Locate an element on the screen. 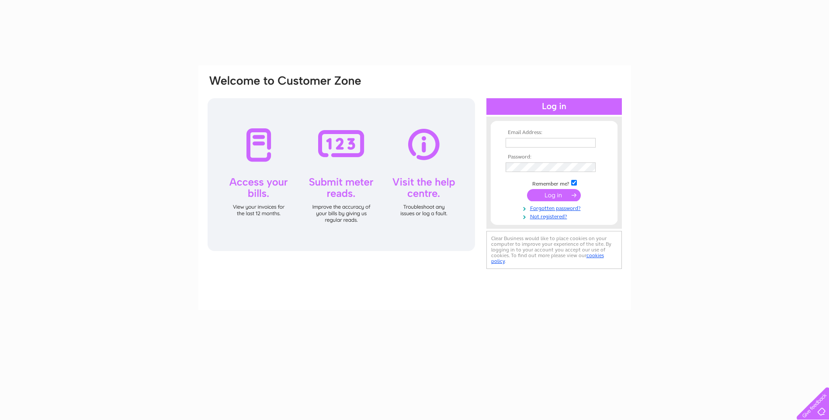 This screenshot has width=829, height=420. a: Forgotten password? is located at coordinates (555, 207).